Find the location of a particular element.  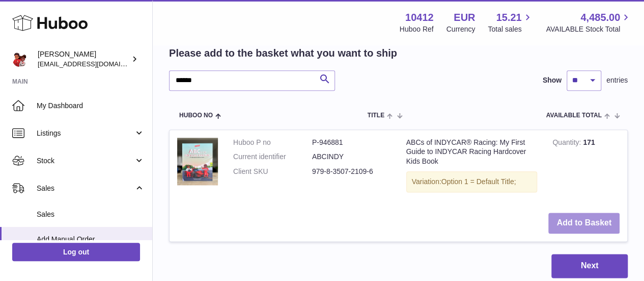

dt: Current identifier is located at coordinates (273, 157).